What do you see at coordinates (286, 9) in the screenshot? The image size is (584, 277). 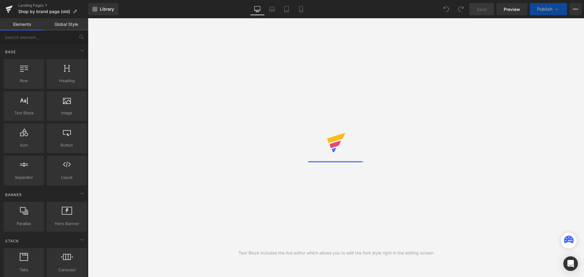 I see `a: Tablet` at bounding box center [286, 9].